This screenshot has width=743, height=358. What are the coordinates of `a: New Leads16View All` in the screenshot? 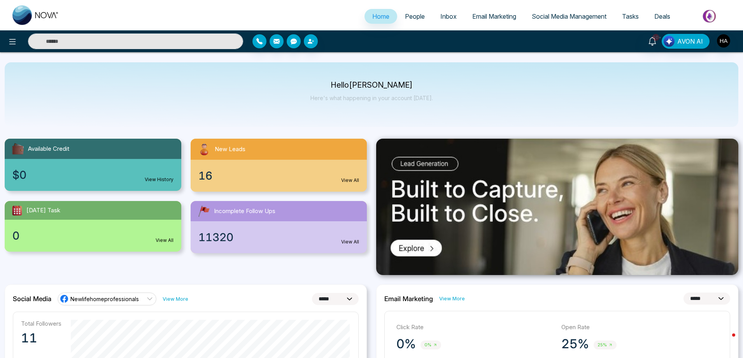 It's located at (279, 165).